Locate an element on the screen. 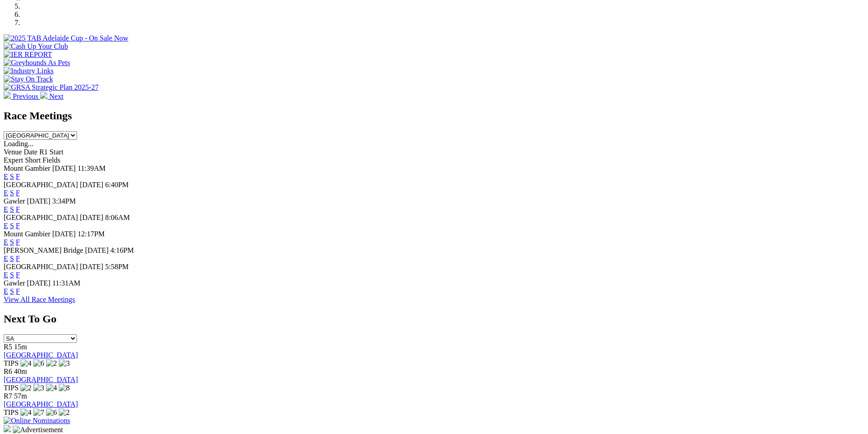 This screenshot has height=434, width=868. img: 8 is located at coordinates (64, 388).